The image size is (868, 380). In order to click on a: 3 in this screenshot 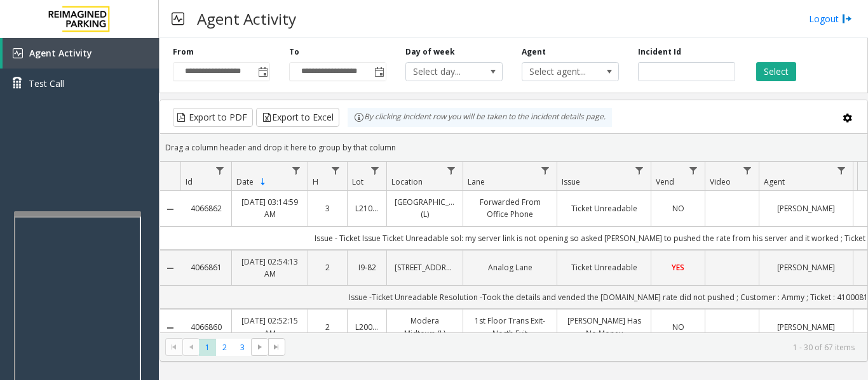, I will do `click(327, 208)`.